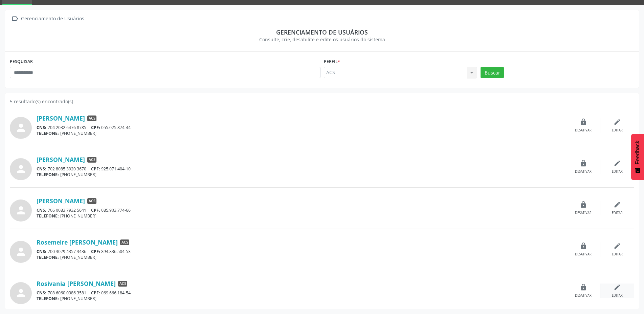 The image size is (644, 314). What do you see at coordinates (322, 39) in the screenshot?
I see `div: Consulte, crie, desabilite e edite os usuários do sistema` at bounding box center [322, 39].